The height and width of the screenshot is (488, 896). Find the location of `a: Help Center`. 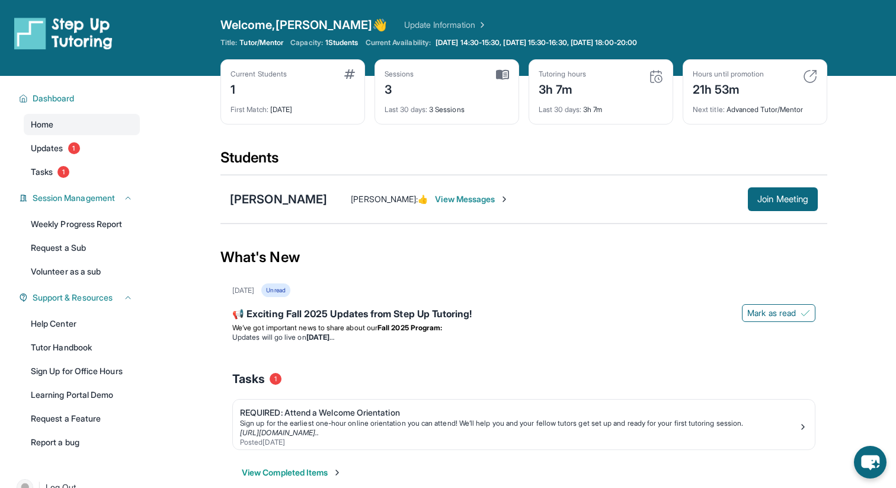

a: Help Center is located at coordinates (82, 324).